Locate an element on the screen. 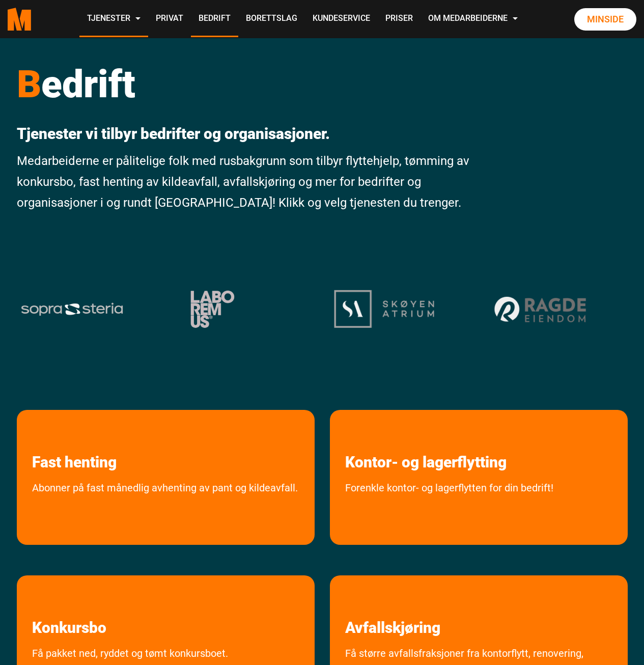 Image resolution: width=644 pixels, height=665 pixels. a: Abonner på fast månedlig avhenting av pant og kildeavfall. is located at coordinates (165, 509).